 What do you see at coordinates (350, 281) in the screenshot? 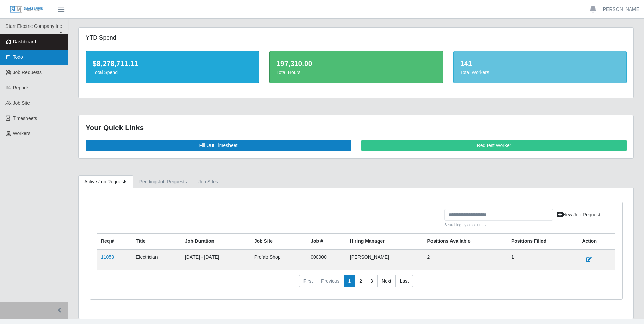
I see `a: 1` at bounding box center [350, 281].